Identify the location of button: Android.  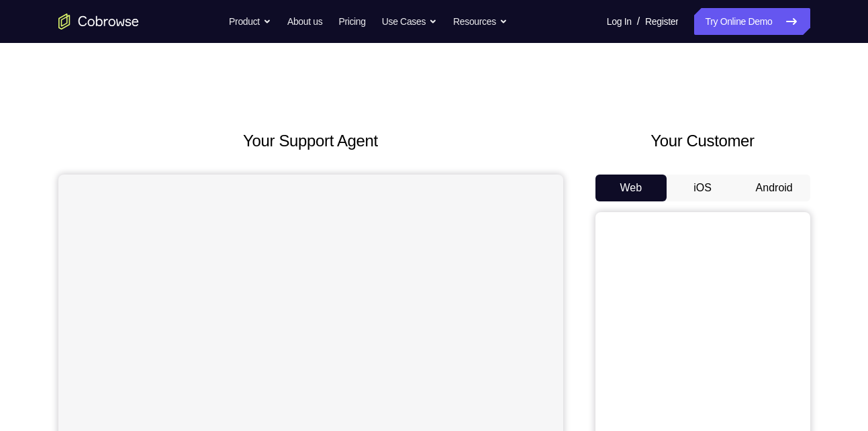
(774, 188).